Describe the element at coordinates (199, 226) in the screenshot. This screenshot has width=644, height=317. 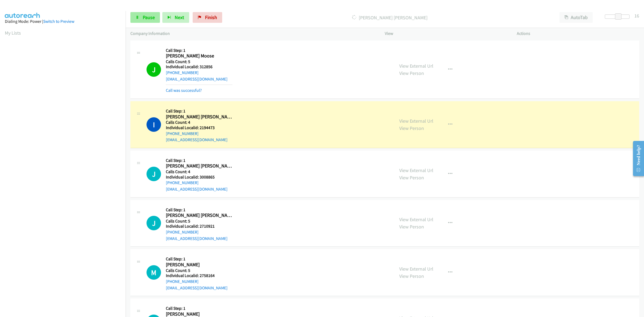
I see `h5: Individual Localid: 2710921` at that location.